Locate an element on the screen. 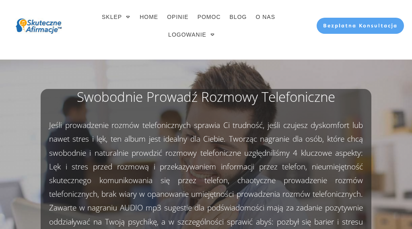 This screenshot has width=412, height=229. a: LOGOWANIE is located at coordinates (192, 35).